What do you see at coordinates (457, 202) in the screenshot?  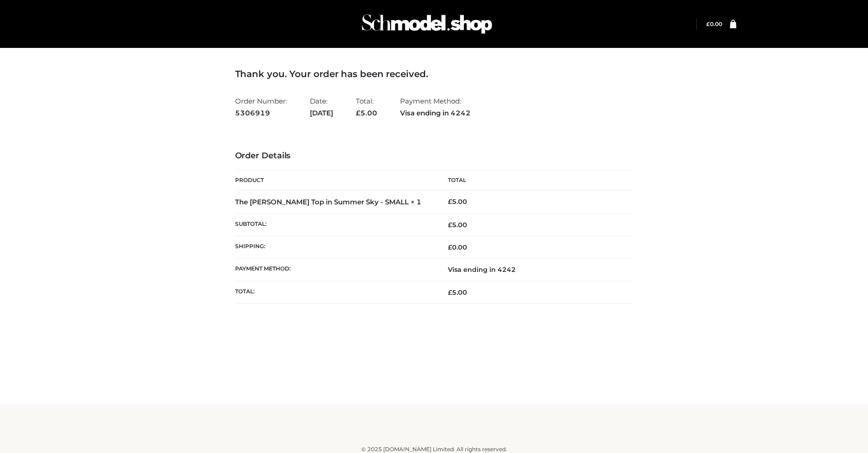 I see `bdi: 5.00` at bounding box center [457, 202].